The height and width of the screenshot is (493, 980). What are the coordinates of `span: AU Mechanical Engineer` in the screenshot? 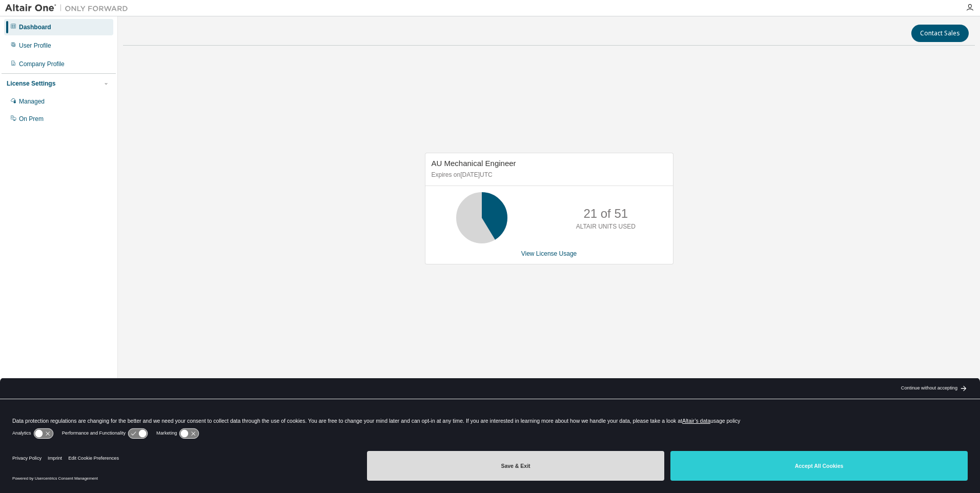 It's located at (473, 163).